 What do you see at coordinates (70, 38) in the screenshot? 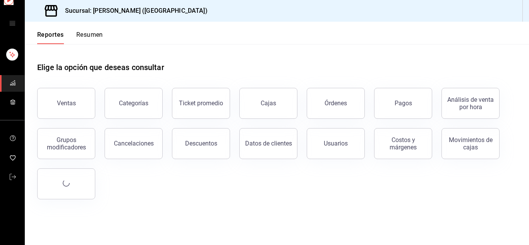
I see `div: navigation tabs` at bounding box center [70, 38].